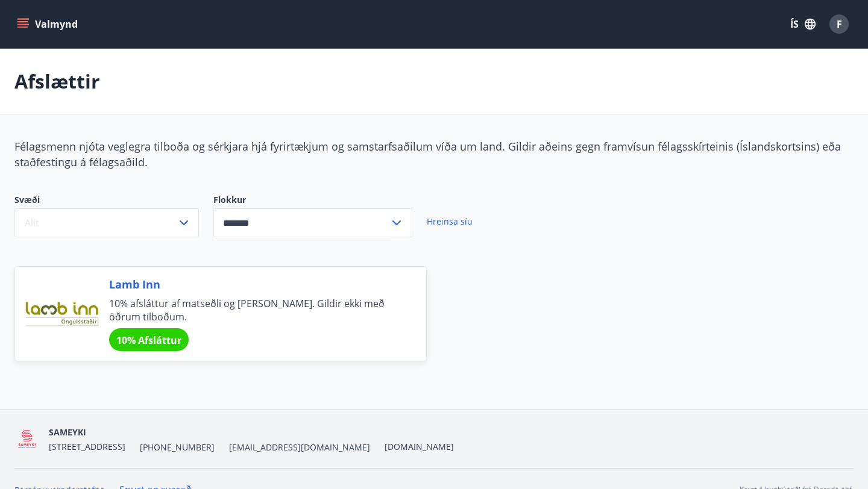 The width and height of the screenshot is (868, 489). Describe the element at coordinates (32, 223) in the screenshot. I see `span: Allt` at that location.